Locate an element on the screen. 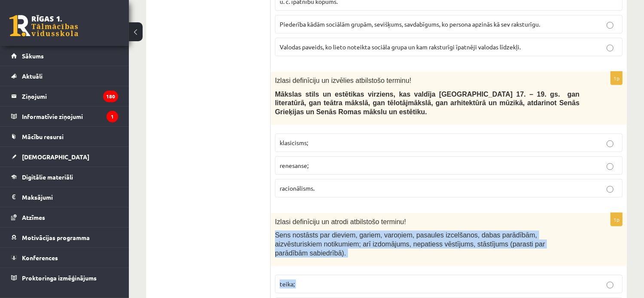 This screenshot has height=298, width=644. span: Konferences is located at coordinates (40, 258).